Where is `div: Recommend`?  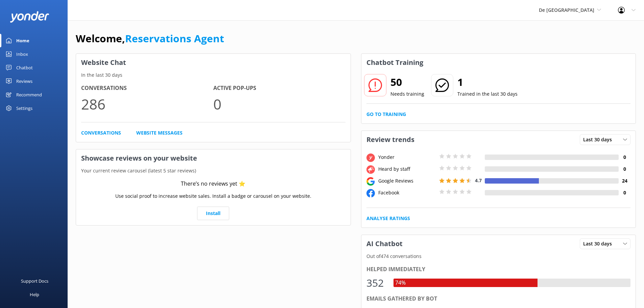
div: Recommend is located at coordinates (29, 95).